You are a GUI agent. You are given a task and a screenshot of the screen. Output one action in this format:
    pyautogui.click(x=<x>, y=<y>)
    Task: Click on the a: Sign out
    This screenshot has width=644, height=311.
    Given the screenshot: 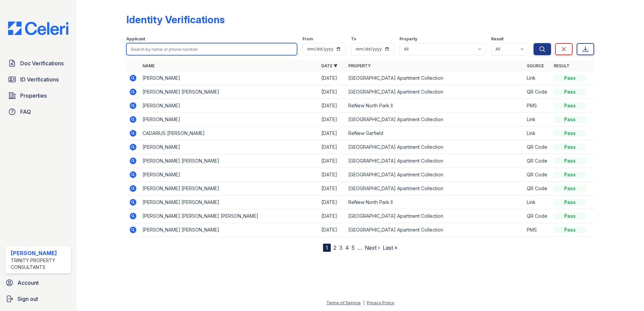 What is the action you would take?
    pyautogui.click(x=38, y=299)
    